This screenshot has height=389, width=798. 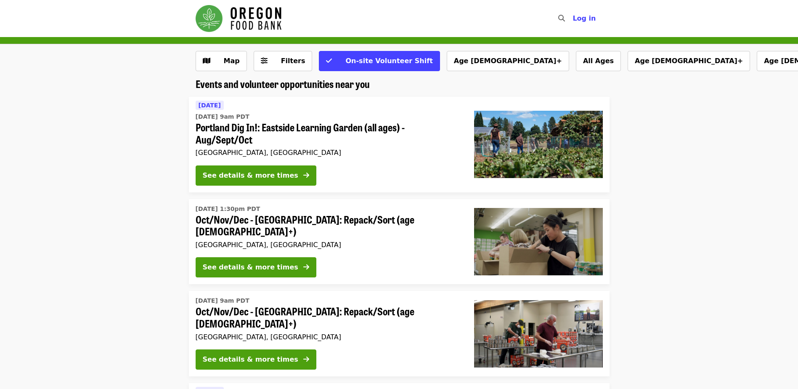 I want to click on span: Log in, so click(x=584, y=18).